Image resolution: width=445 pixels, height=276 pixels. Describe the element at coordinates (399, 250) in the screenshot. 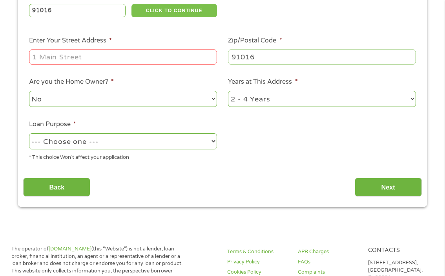

I see `h4: Contacts` at that location.